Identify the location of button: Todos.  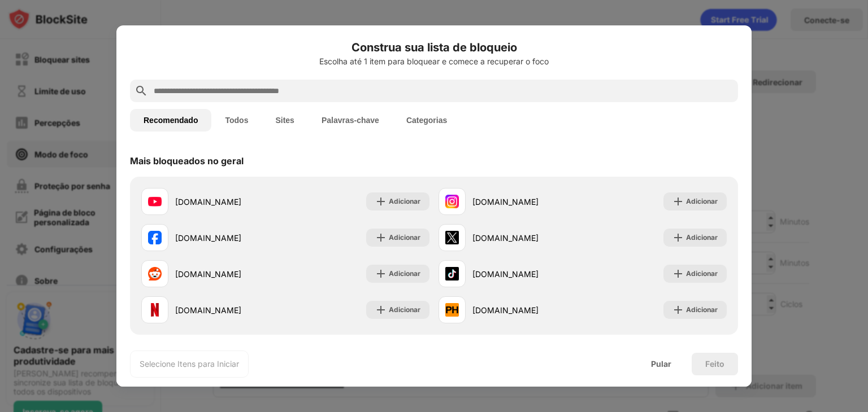
(236, 120).